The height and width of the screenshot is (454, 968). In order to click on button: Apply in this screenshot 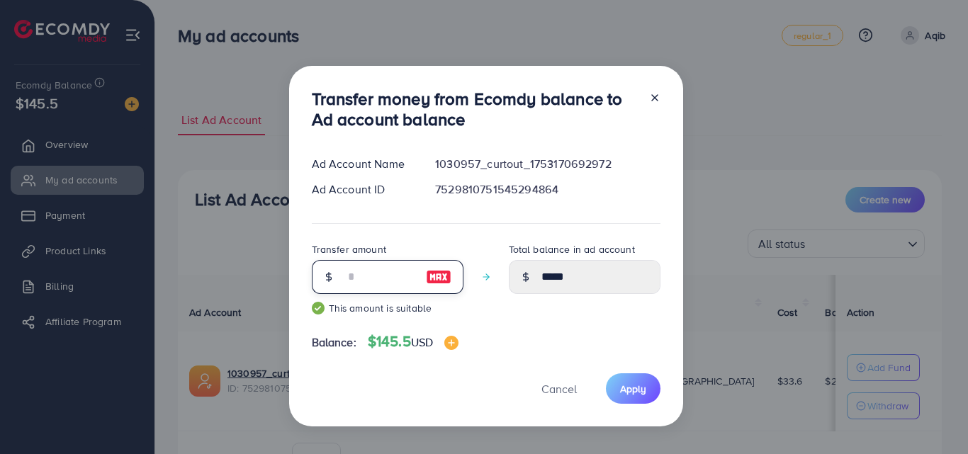, I will do `click(633, 388)`.